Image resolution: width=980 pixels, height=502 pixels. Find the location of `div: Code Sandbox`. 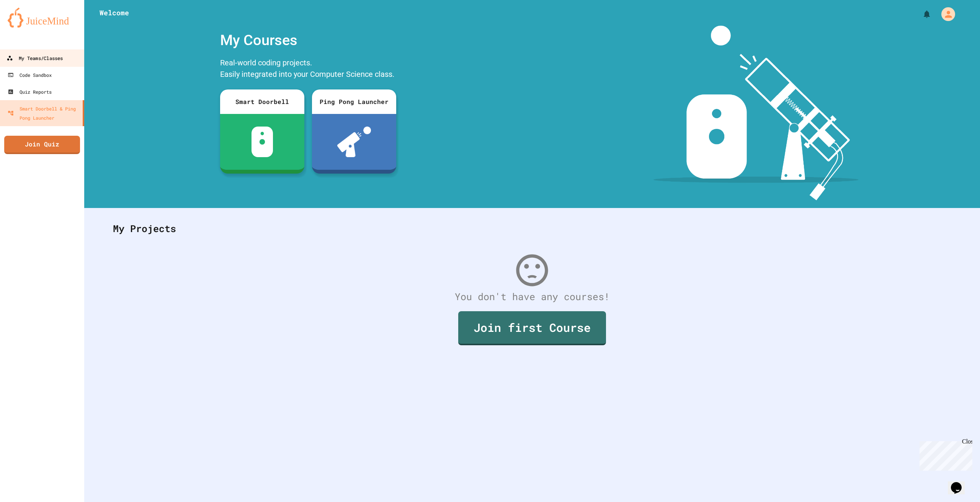

div: Code Sandbox is located at coordinates (29, 75).